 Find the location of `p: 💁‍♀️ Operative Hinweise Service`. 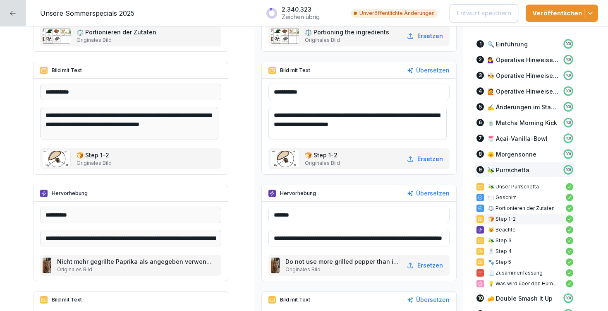

p: 💁‍♀️ Operative Hinweise Service is located at coordinates (523, 60).